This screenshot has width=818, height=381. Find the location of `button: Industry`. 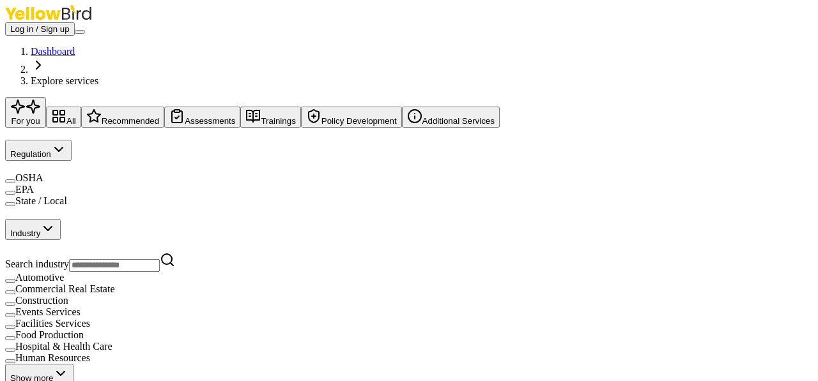

button: Industry is located at coordinates (33, 229).